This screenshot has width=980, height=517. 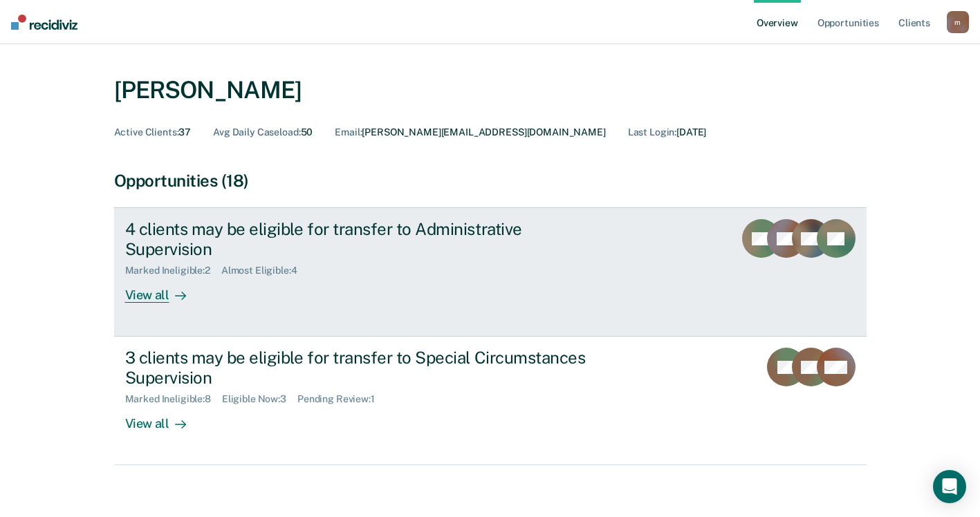 What do you see at coordinates (950, 487) in the screenshot?
I see `div: Open Intercom Messenger` at bounding box center [950, 487].